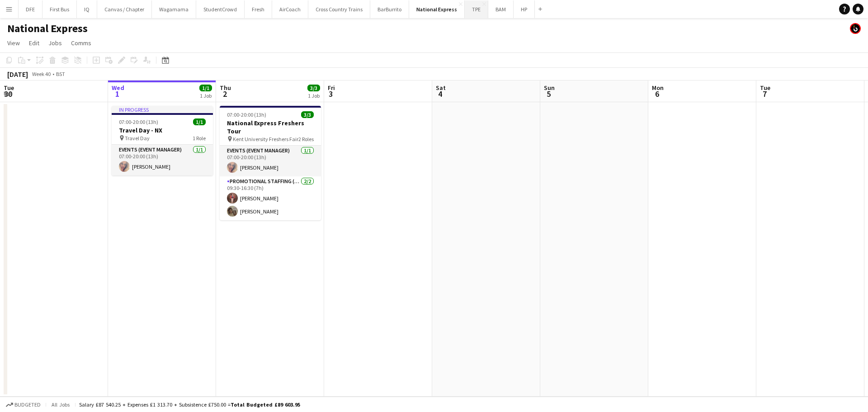  I want to click on span: Thu, so click(225, 88).